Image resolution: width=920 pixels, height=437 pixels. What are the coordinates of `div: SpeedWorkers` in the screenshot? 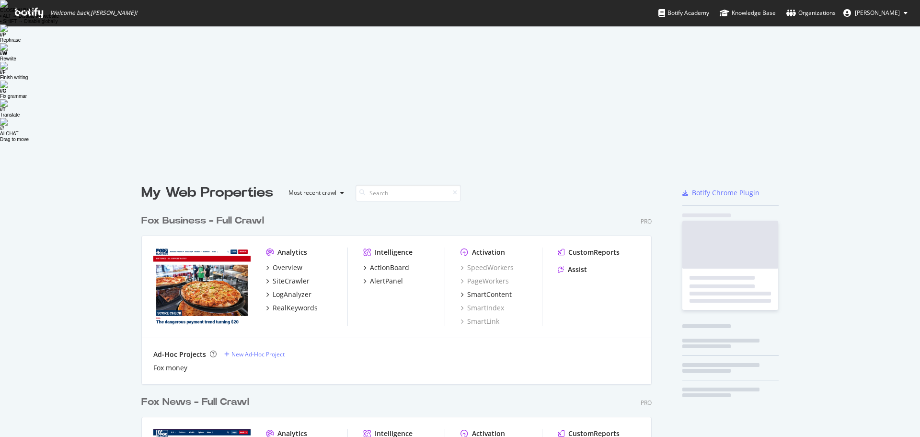 It's located at (487, 267).